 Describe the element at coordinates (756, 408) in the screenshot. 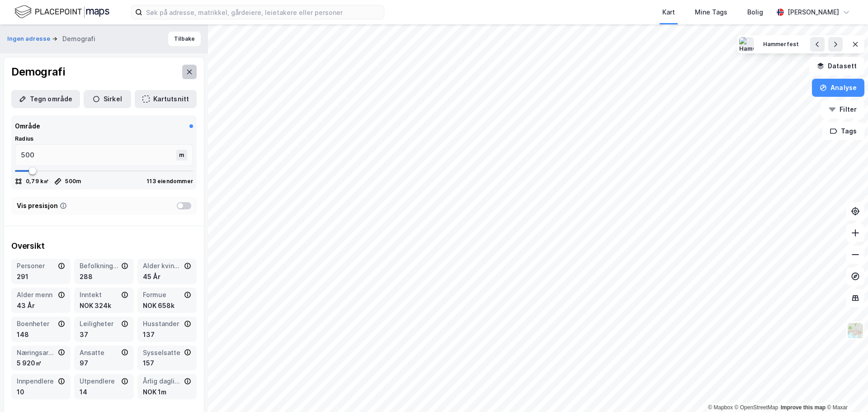

I see `a: OpenStreetMap` at that location.